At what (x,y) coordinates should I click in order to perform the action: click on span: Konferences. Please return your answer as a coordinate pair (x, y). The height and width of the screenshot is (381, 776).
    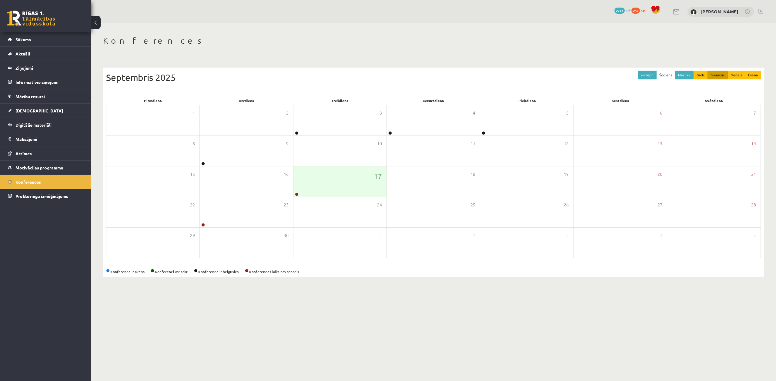
    Looking at the image, I should click on (28, 182).